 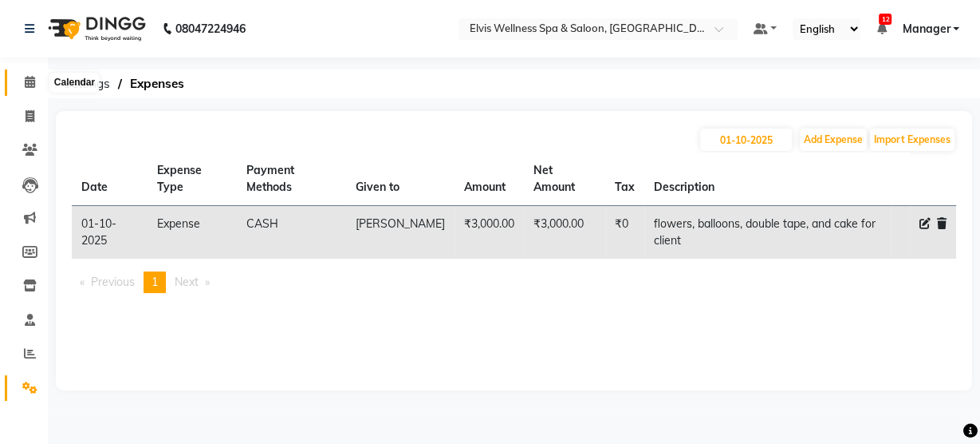 I want to click on td: 01-10-2025, so click(x=109, y=232).